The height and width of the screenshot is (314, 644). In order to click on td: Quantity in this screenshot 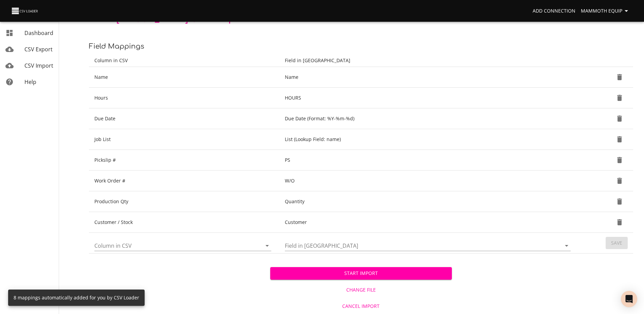, I will do `click(429, 201)`.